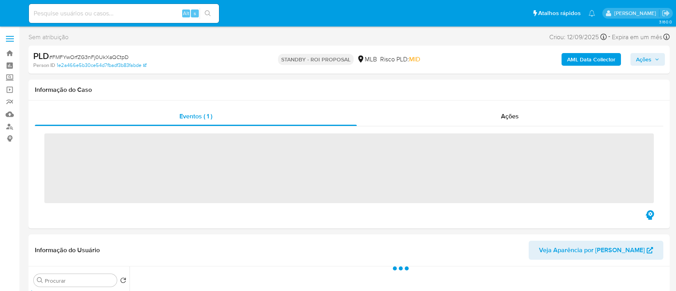  I want to click on b: Person ID, so click(44, 65).